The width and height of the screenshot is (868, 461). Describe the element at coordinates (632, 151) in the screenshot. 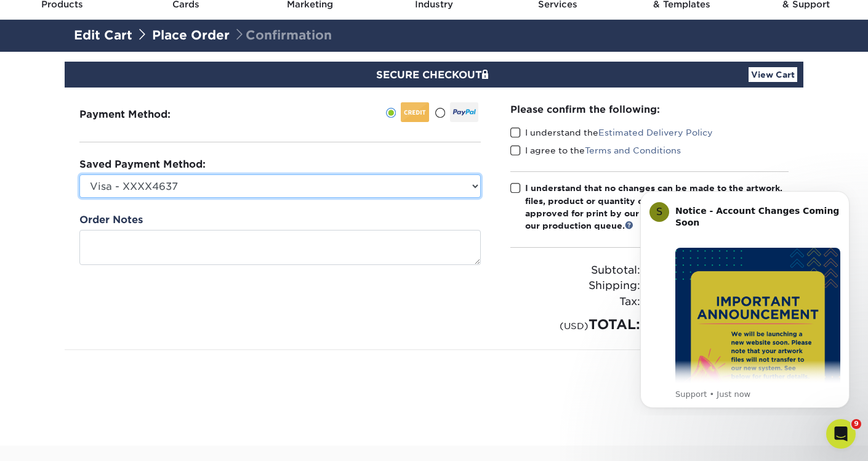

I see `a: Terms and Conditions` at that location.